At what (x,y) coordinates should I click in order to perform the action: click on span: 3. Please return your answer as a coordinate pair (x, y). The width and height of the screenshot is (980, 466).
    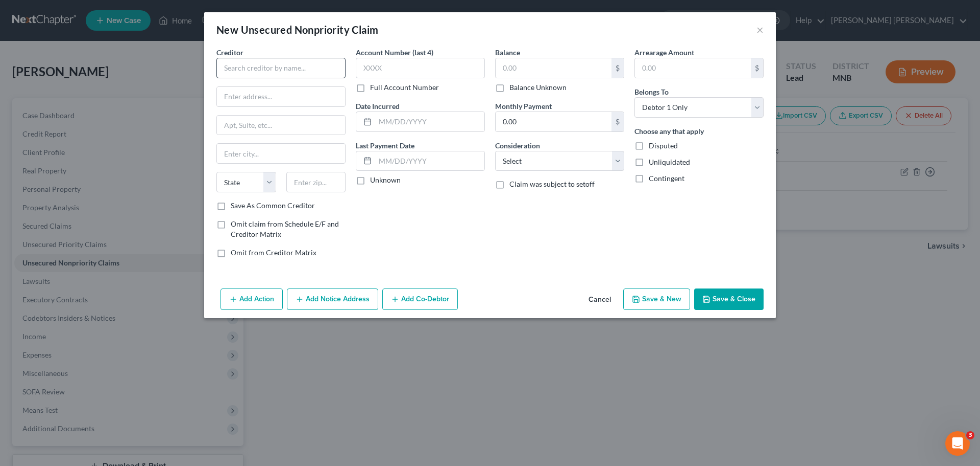
    Looking at the image, I should click on (970, 435).